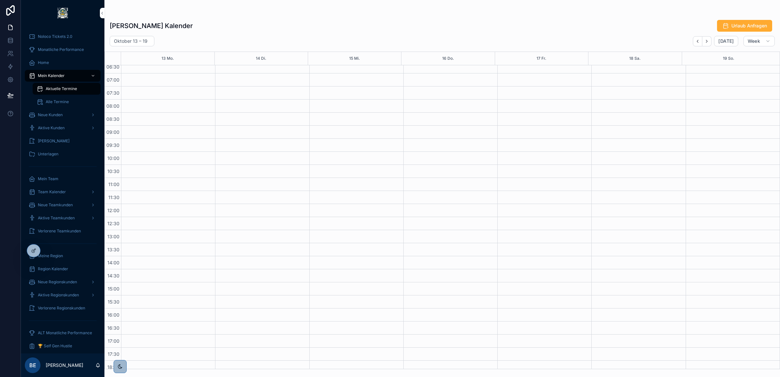 Image resolution: width=780 pixels, height=377 pixels. What do you see at coordinates (63, 346) in the screenshot?
I see `a: 🏆 Self Gen Hustle` at bounding box center [63, 346].